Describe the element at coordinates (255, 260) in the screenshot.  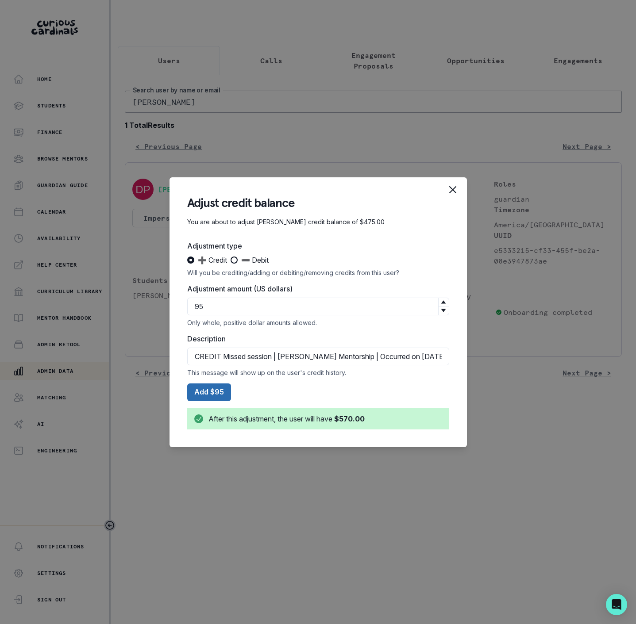
I see `span: ➖ Debit` at that location.